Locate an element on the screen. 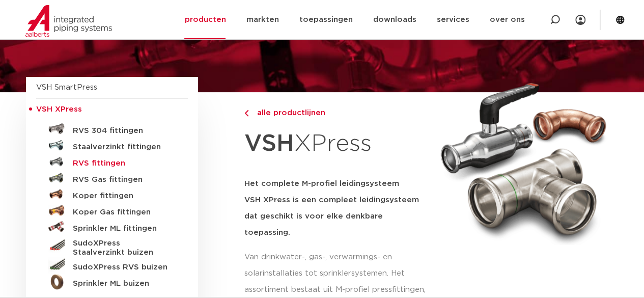 The image size is (644, 298). h1: XPress is located at coordinates (337, 144).